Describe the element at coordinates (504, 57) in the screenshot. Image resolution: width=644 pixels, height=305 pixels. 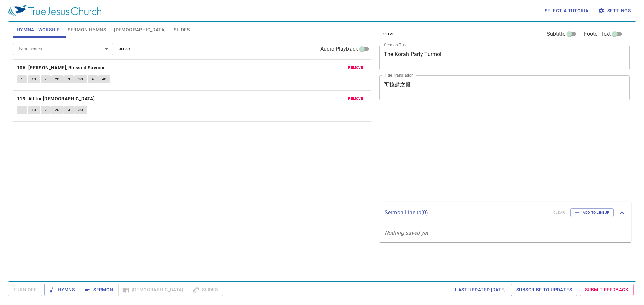
I see `textarea: The Korah Party Turmoil` at that location.